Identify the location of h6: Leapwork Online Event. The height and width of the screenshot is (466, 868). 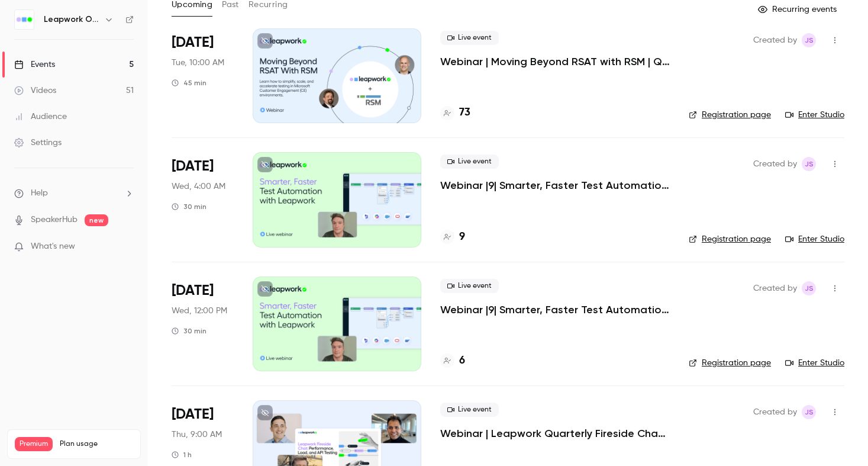
(72, 19).